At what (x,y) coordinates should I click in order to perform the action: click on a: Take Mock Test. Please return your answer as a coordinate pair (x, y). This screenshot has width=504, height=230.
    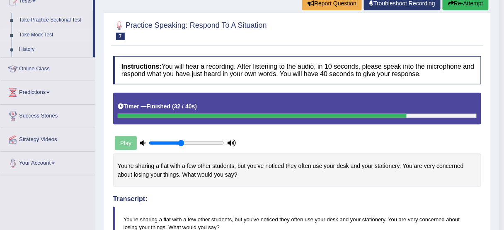
    Looking at the image, I should click on (54, 35).